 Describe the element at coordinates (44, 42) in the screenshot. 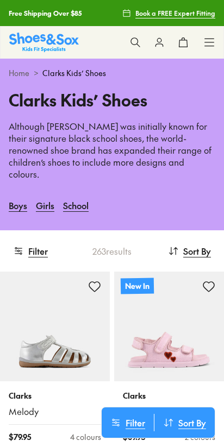

I see `img: SNS_Logo_Responsive.svg` at that location.